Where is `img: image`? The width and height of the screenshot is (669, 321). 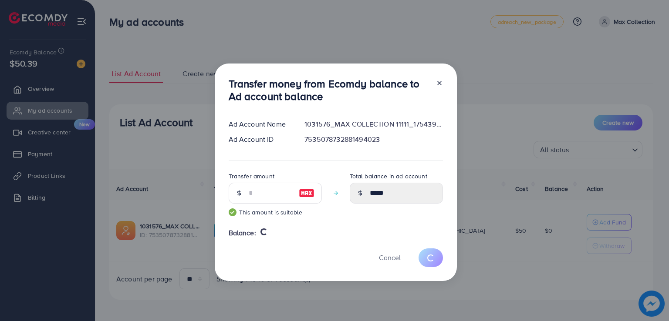
img: image is located at coordinates (307, 193).